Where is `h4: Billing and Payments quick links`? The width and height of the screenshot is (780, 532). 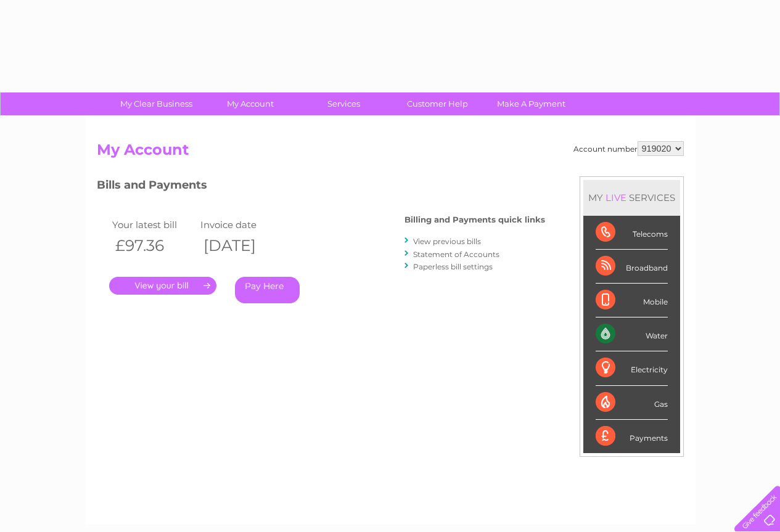
h4: Billing and Payments quick links is located at coordinates (475, 220).